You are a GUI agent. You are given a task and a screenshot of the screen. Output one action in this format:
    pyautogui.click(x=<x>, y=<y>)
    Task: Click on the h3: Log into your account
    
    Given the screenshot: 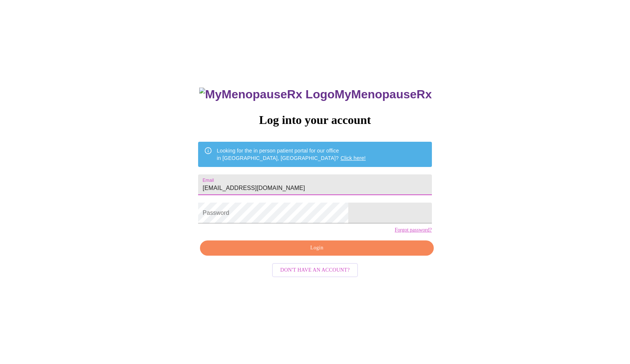 What is the action you would take?
    pyautogui.click(x=315, y=120)
    